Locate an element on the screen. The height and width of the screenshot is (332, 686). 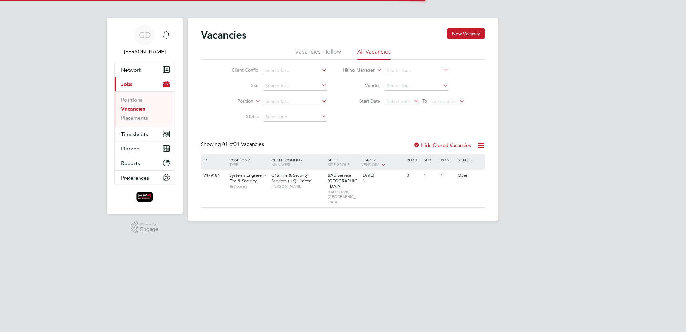
h2: Vacancies is located at coordinates (224, 35).